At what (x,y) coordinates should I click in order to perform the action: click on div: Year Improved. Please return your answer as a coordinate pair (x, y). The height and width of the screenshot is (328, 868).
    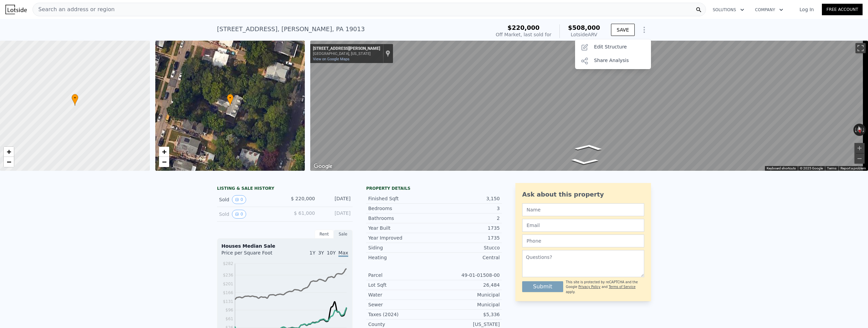
    Looking at the image, I should click on (401, 238).